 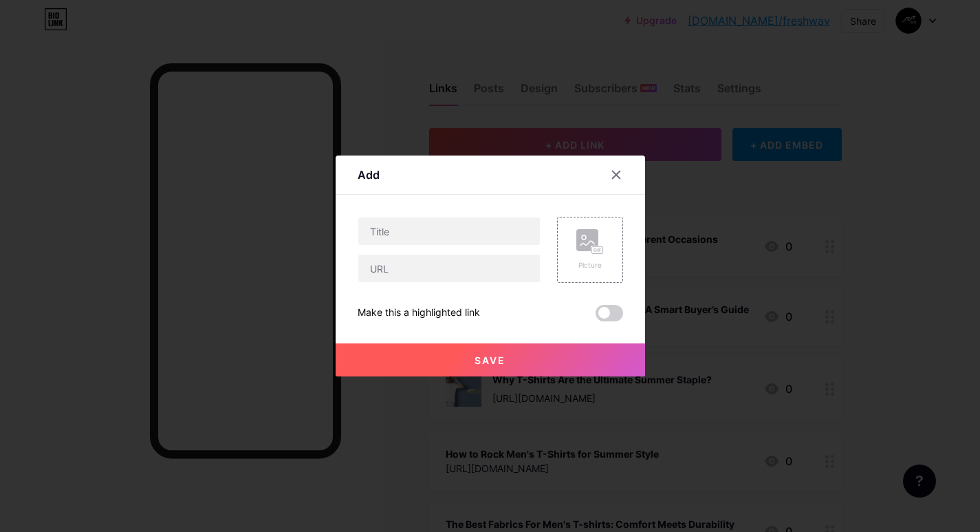 I want to click on div: Add, so click(x=368, y=175).